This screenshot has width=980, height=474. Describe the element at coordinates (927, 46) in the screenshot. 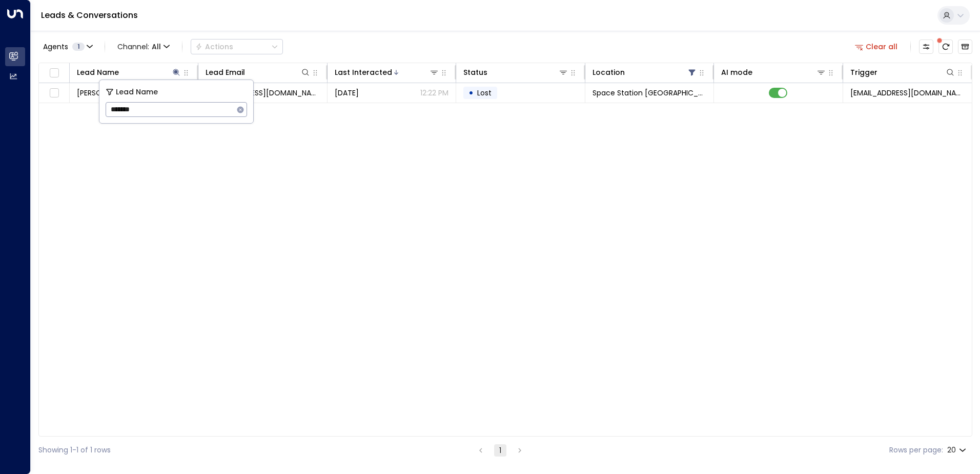

I see `button: Customize` at that location.